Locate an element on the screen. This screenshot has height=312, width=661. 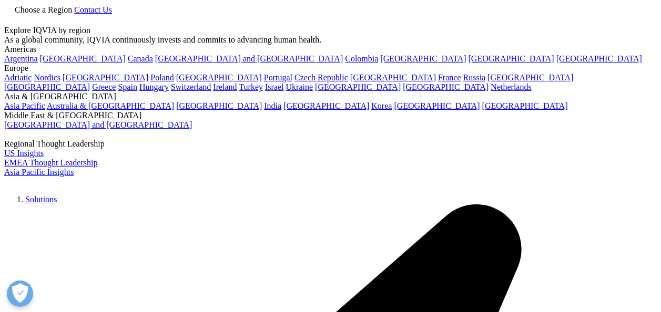
button: Open Preferences is located at coordinates (20, 294).